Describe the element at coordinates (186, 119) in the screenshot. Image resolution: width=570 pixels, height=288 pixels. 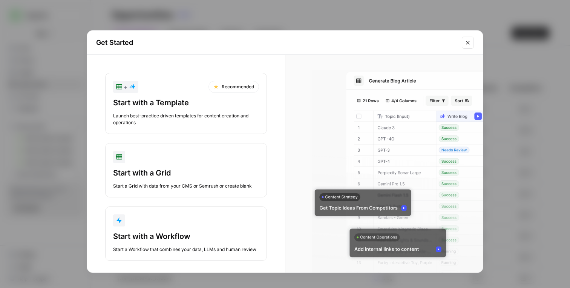
I see `div: Launch best-practice driven templates for content creation and operations` at that location.